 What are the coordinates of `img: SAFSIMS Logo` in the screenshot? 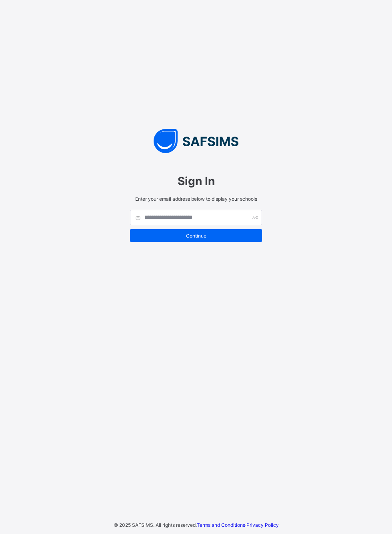 It's located at (196, 141).